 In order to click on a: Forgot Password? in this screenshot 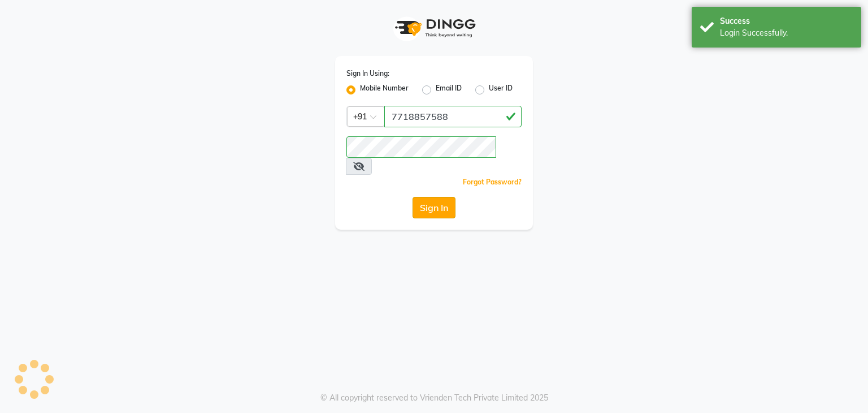, I will do `click(492, 181)`.